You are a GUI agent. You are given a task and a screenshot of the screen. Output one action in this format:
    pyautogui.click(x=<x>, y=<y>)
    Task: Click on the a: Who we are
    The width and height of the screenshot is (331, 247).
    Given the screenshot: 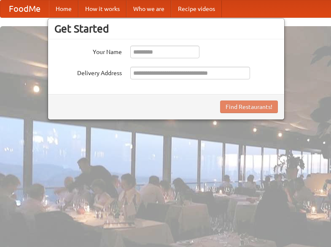 What is the action you would take?
    pyautogui.click(x=149, y=9)
    